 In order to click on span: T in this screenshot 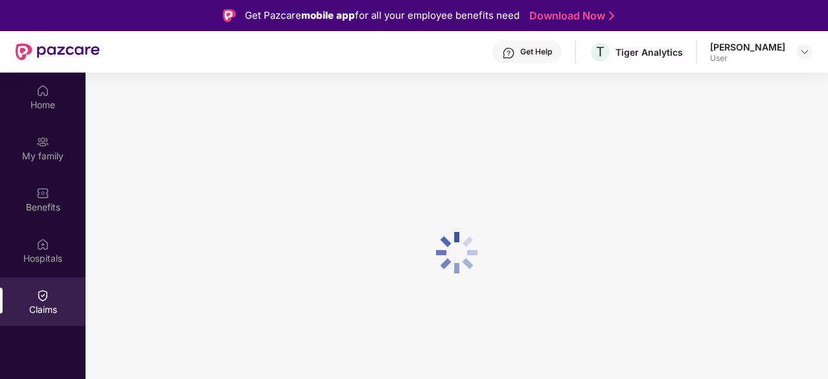, I will do `click(600, 52)`.